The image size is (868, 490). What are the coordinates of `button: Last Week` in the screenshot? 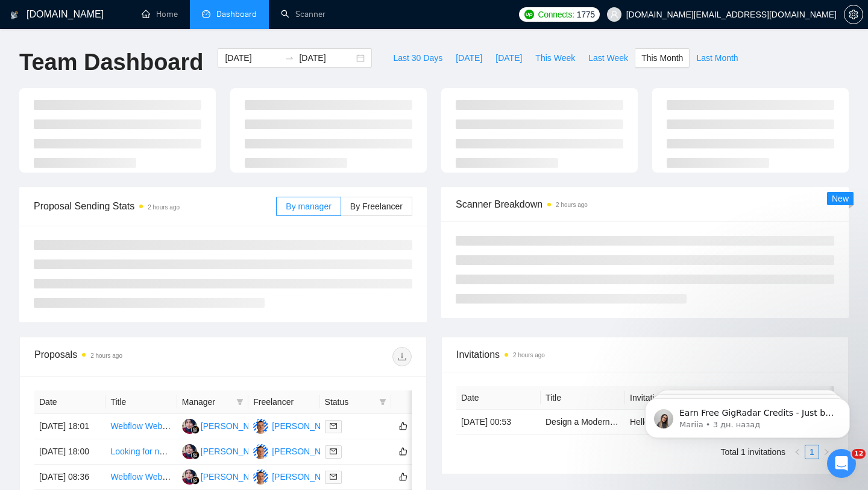 It's located at (608, 58).